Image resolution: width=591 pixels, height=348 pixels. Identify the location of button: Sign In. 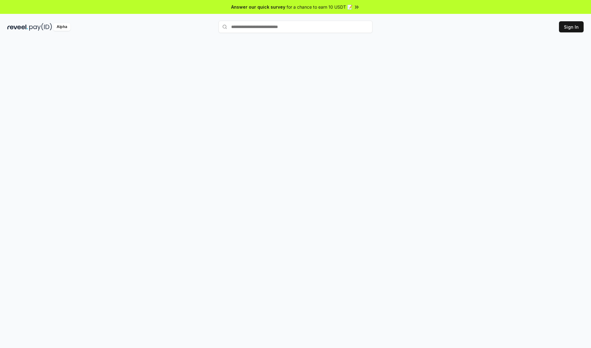
(572, 27).